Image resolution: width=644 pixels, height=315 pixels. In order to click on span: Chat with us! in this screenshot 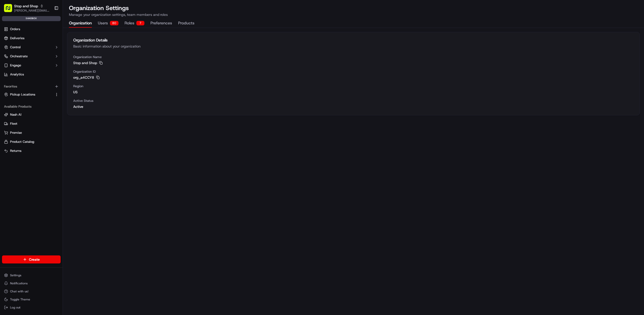, I will do `click(19, 292)`.